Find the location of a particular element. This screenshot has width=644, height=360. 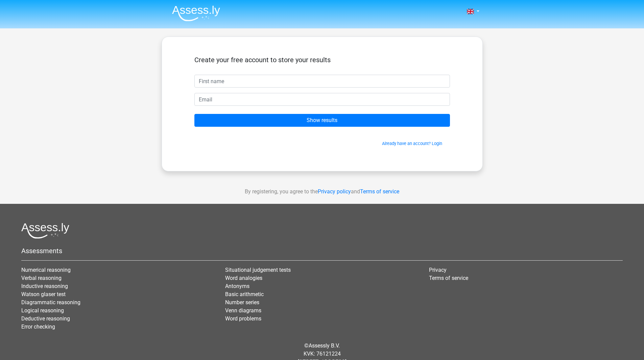

h5: Assessments is located at coordinates (322, 251).